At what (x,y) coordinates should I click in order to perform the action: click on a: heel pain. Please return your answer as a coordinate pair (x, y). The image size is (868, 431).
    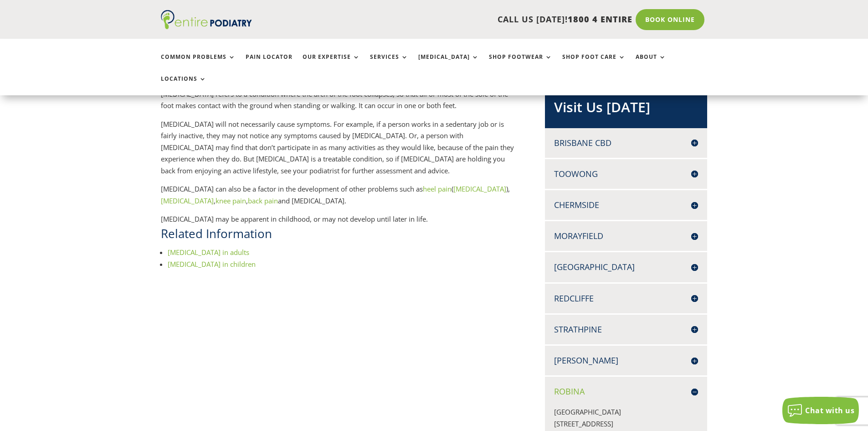
    Looking at the image, I should click on (437, 189).